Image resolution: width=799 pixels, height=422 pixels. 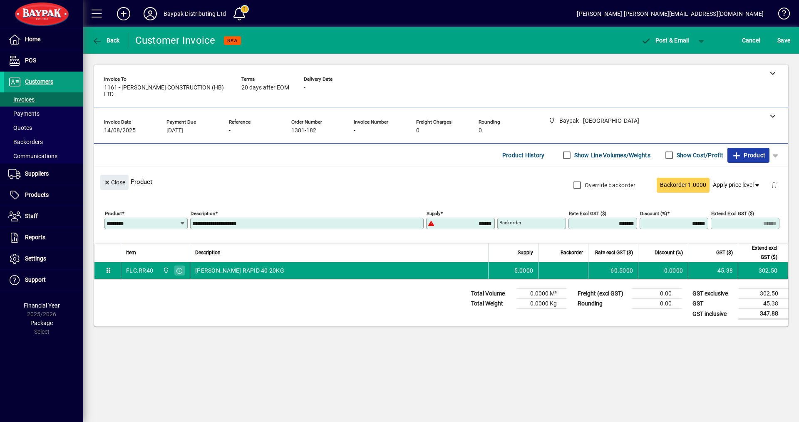 I want to click on button: Profile, so click(x=150, y=14).